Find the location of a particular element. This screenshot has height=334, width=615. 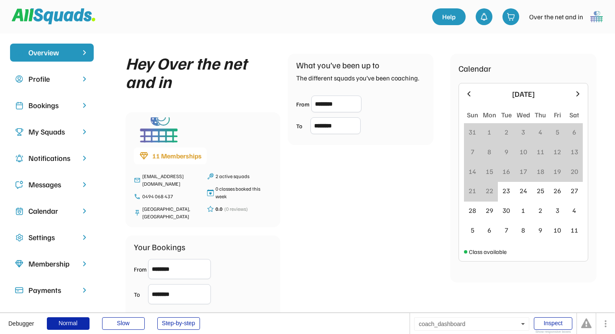

div: 30 is located at coordinates (506, 210).